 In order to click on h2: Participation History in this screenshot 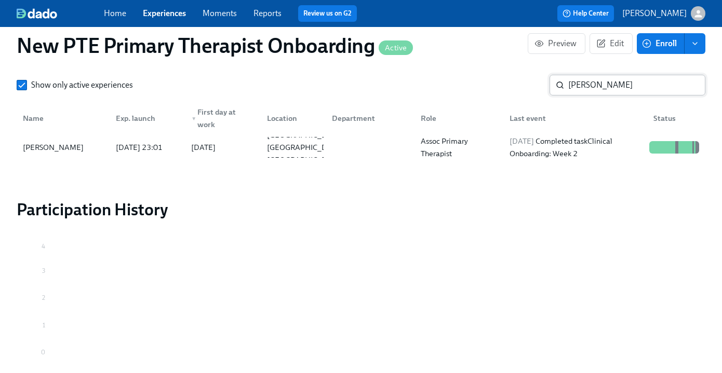, I will do `click(361, 210)`.